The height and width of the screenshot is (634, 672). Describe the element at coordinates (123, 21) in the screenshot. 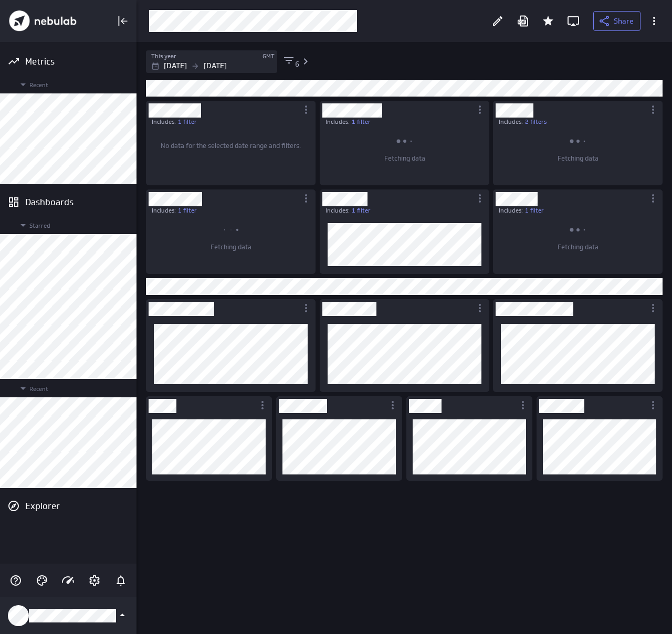

I see `div: Collapse` at that location.